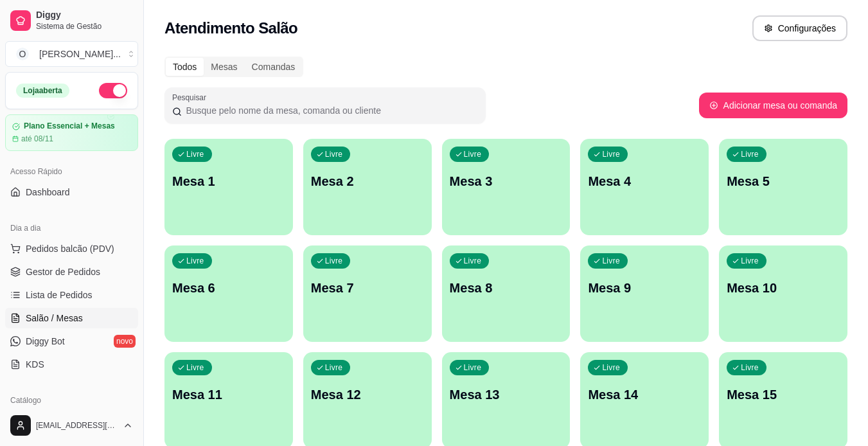  What do you see at coordinates (229, 288) in the screenshot?
I see `p: Mesa 6` at bounding box center [229, 288].